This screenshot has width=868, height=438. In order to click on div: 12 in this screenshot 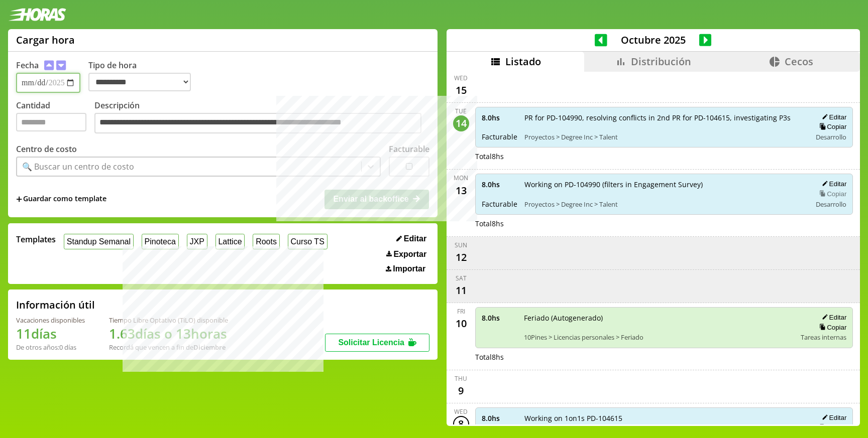, I will do `click(461, 258)`.